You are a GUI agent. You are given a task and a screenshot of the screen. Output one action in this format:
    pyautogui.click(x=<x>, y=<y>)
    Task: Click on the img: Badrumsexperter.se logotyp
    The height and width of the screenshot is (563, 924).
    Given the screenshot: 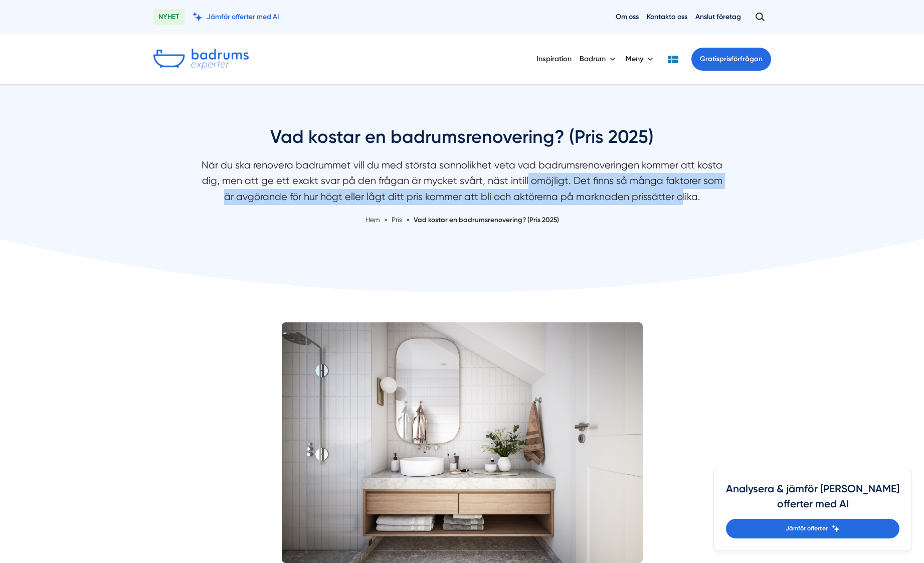 What is the action you would take?
    pyautogui.click(x=201, y=59)
    